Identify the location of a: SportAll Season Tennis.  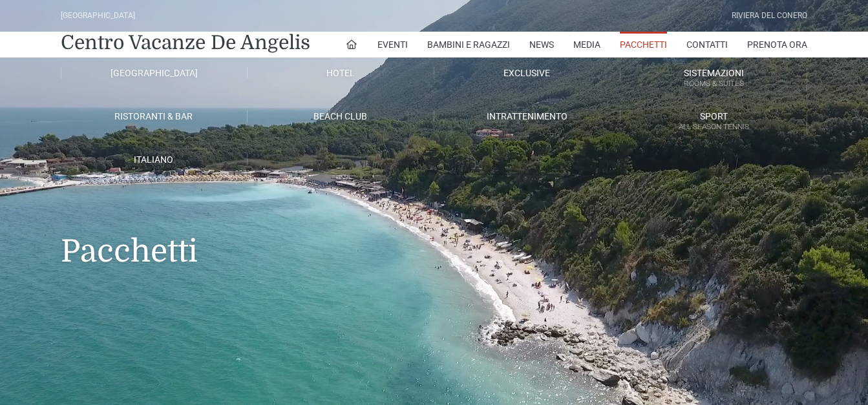
(713, 122).